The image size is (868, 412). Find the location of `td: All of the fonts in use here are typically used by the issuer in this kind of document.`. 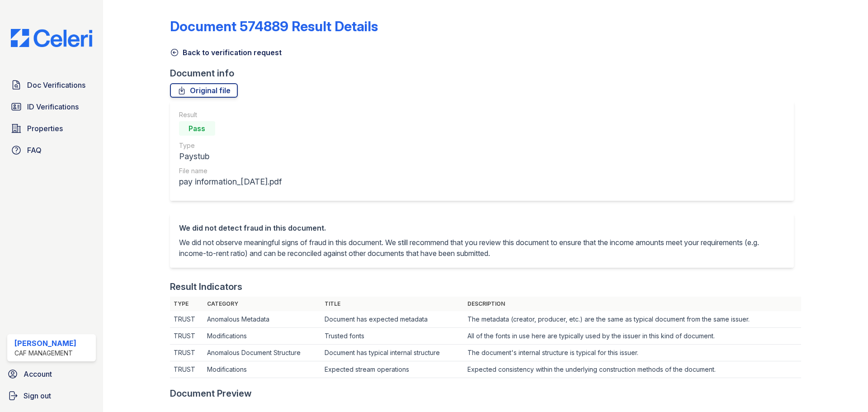

td: All of the fonts in use here are typically used by the issuer in this kind of document. is located at coordinates (633, 336).